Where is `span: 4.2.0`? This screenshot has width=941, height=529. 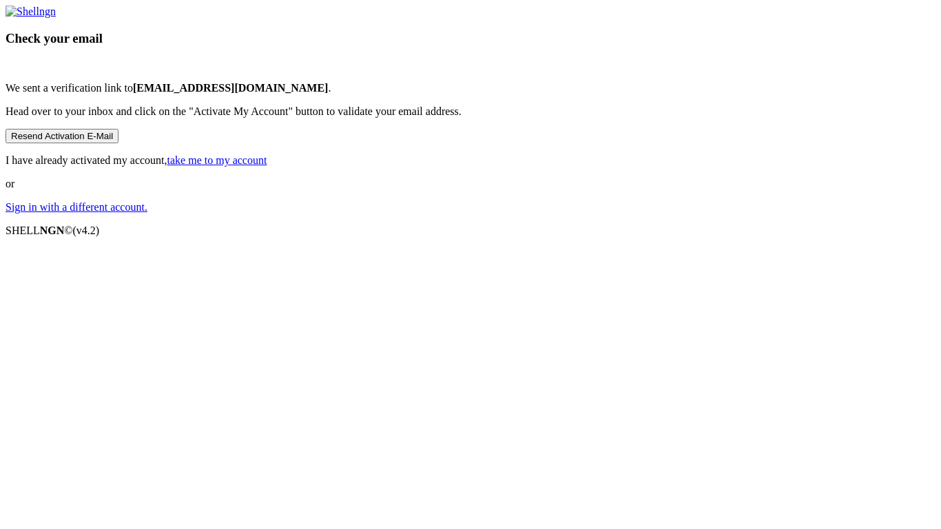
span: 4.2.0 is located at coordinates (86, 230).